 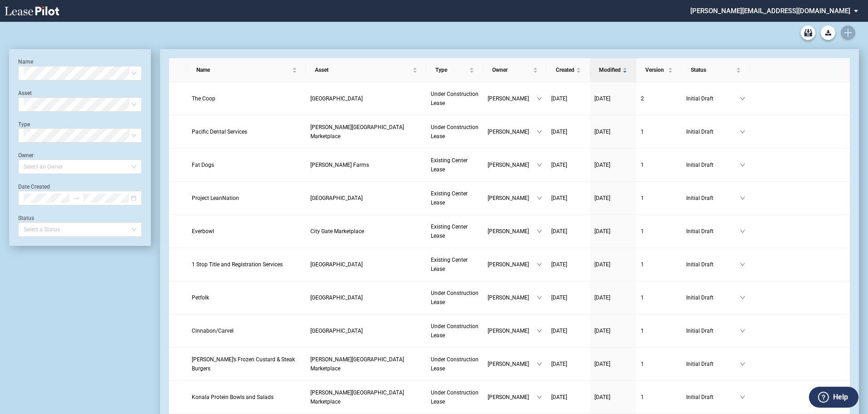 I want to click on span: Version, so click(x=656, y=70).